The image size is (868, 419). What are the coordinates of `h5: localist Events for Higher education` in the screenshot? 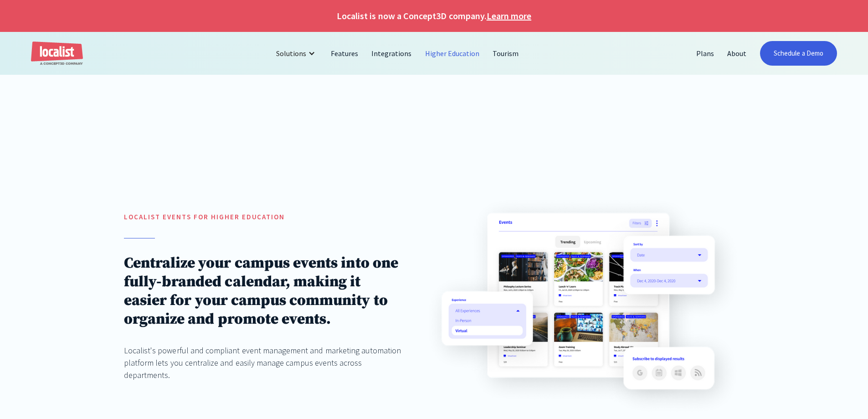 It's located at (263, 217).